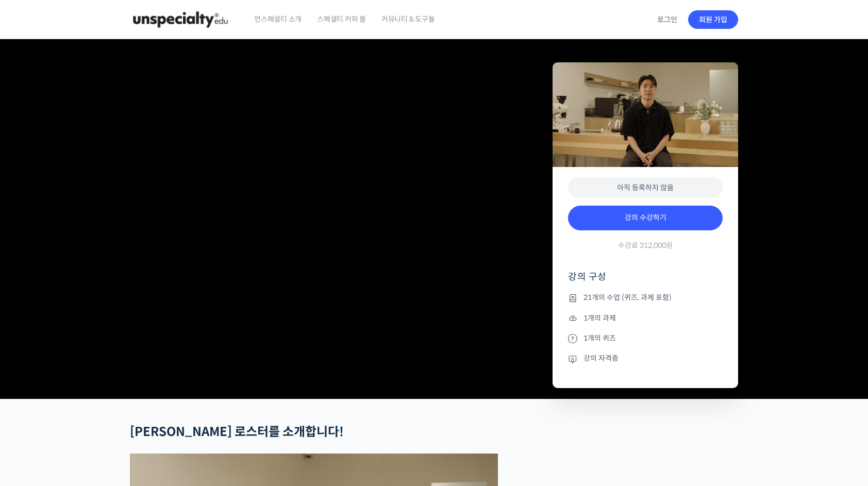 Image resolution: width=868 pixels, height=486 pixels. Describe the element at coordinates (645, 358) in the screenshot. I see `li: 강의 자격증` at that location.